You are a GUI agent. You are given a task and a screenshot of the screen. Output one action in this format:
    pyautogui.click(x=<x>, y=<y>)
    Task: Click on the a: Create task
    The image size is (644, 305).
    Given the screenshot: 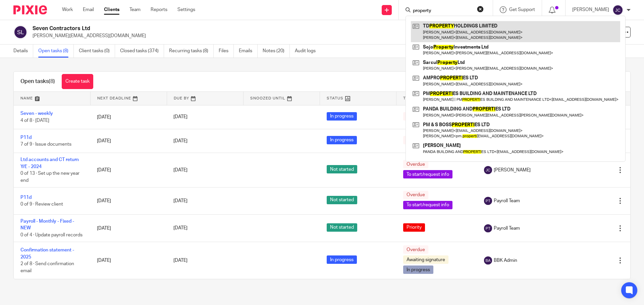 What is the action you would take?
    pyautogui.click(x=78, y=81)
    